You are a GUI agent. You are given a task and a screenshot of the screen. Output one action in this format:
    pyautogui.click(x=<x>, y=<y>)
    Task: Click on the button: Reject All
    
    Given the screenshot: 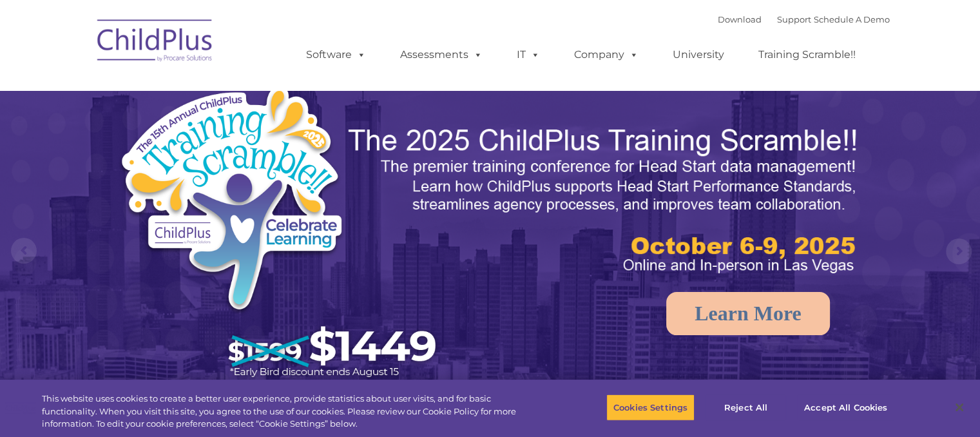 What is the action you would take?
    pyautogui.click(x=746, y=407)
    